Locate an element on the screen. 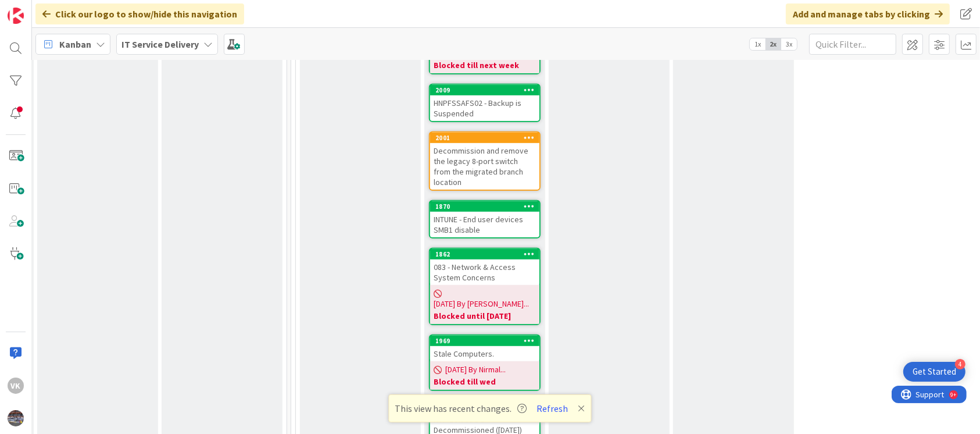  input: Quick Filter... is located at coordinates (853, 44).